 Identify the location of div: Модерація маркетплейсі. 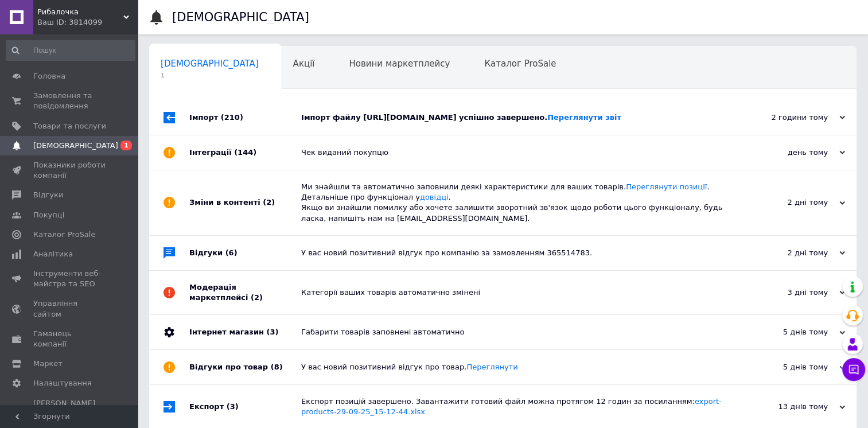
(245, 293).